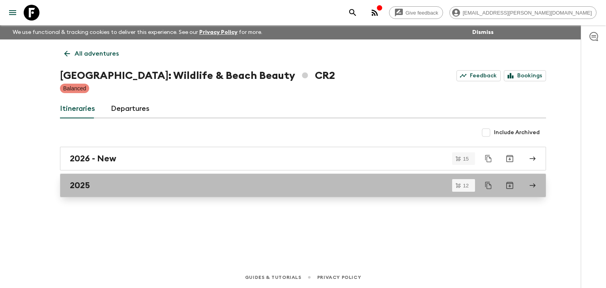  Describe the element at coordinates (353, 13) in the screenshot. I see `button: search adventures` at that location.